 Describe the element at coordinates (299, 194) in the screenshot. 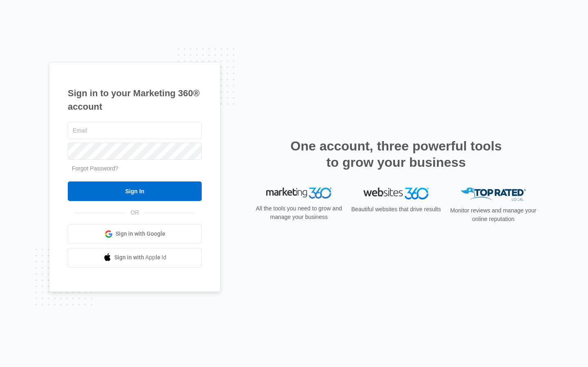

I see `img: Marketing 360` at that location.